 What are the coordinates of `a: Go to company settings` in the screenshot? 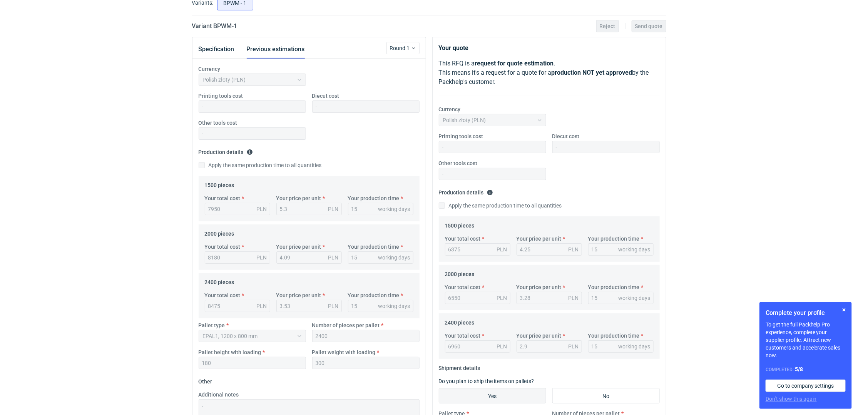 It's located at (805, 385).